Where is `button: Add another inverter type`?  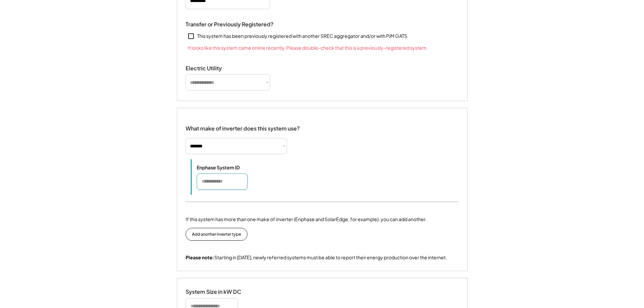
button: Add another inverter type is located at coordinates (216, 234).